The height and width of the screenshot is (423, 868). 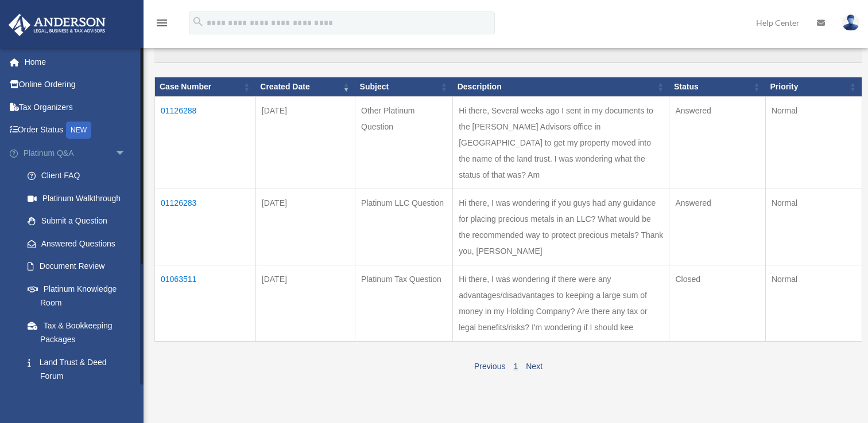 I want to click on a: Platinum Knowledge Room, so click(x=80, y=296).